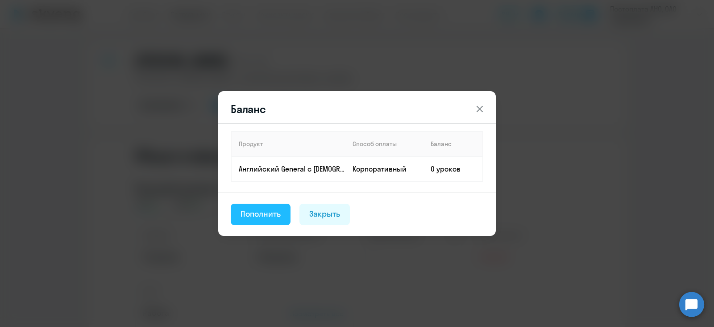 This screenshot has height=327, width=714. I want to click on button: Пополнить, so click(260, 214).